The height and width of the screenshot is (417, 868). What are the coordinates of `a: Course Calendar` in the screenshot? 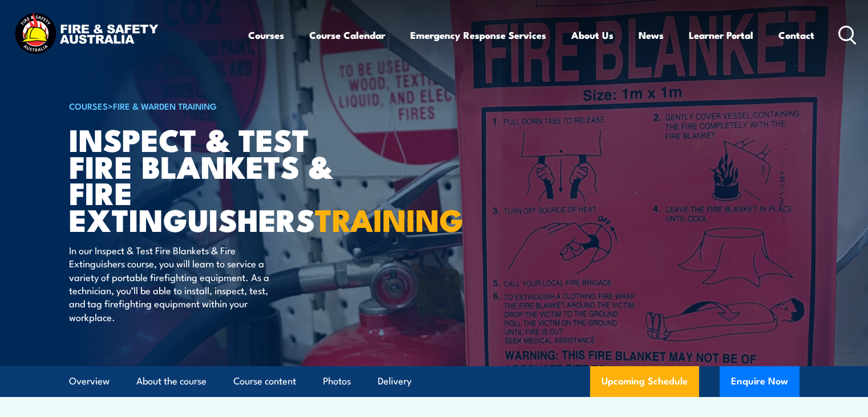 It's located at (347, 35).